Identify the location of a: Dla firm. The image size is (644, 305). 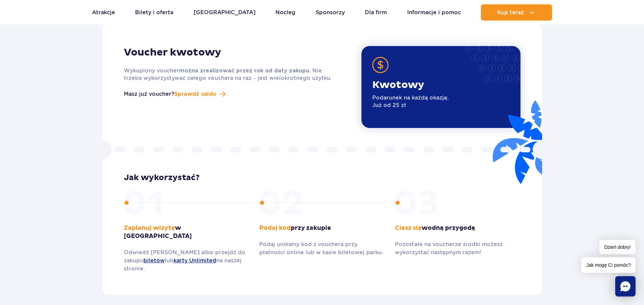
(376, 12).